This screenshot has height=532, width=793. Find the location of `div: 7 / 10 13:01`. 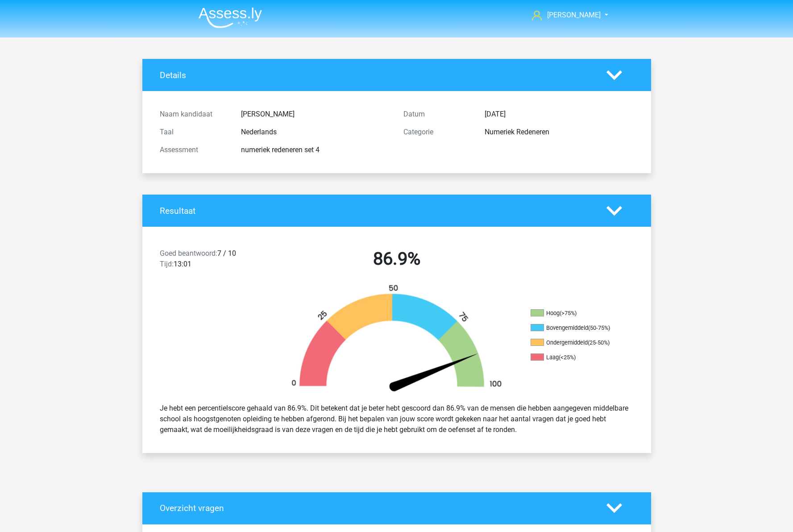

div: 7 / 10 13:01 is located at coordinates (214, 260).